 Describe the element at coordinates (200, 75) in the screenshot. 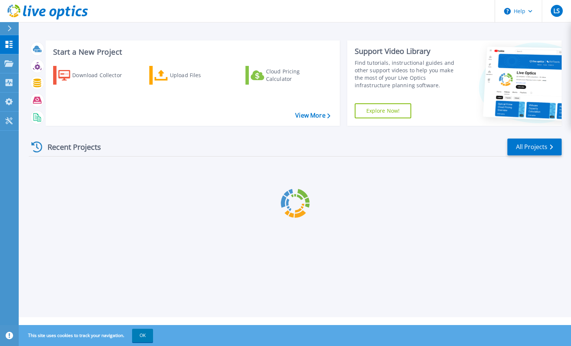

I see `div: Upload Files` at that location.